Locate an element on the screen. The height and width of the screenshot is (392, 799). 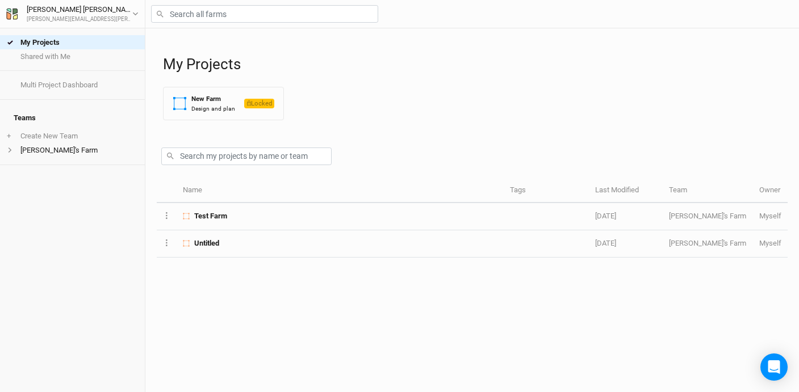
span: Untitled is located at coordinates (207, 244).